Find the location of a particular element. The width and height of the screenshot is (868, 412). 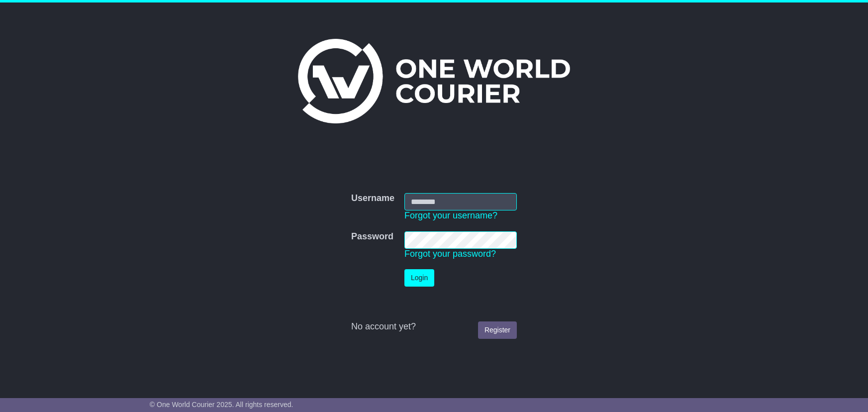

label: Password is located at coordinates (372, 236).